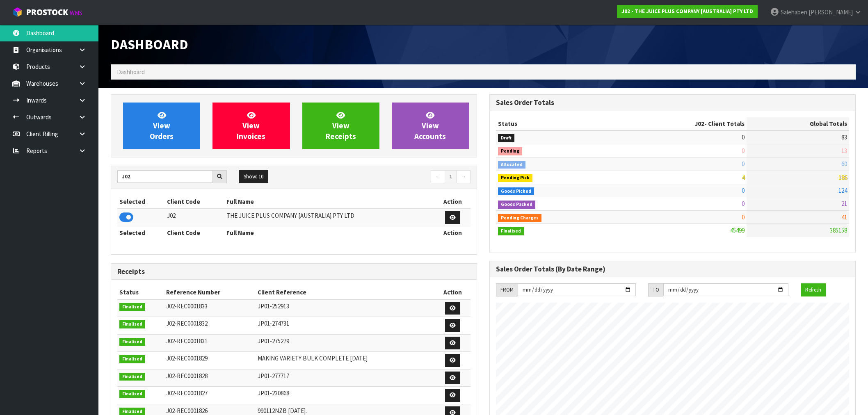 This screenshot has width=868, height=415. Describe the element at coordinates (793, 12) in the screenshot. I see `span: Salehaben` at that location.